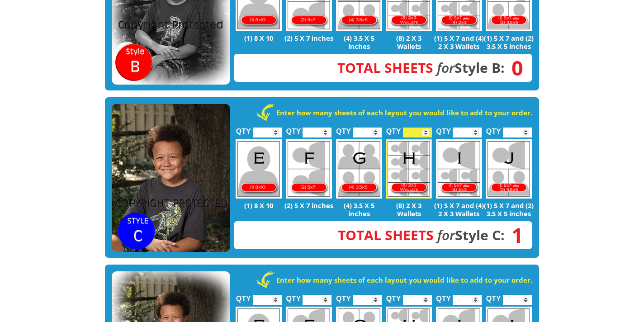 The width and height of the screenshot is (644, 322). I want to click on img: G, so click(359, 169).